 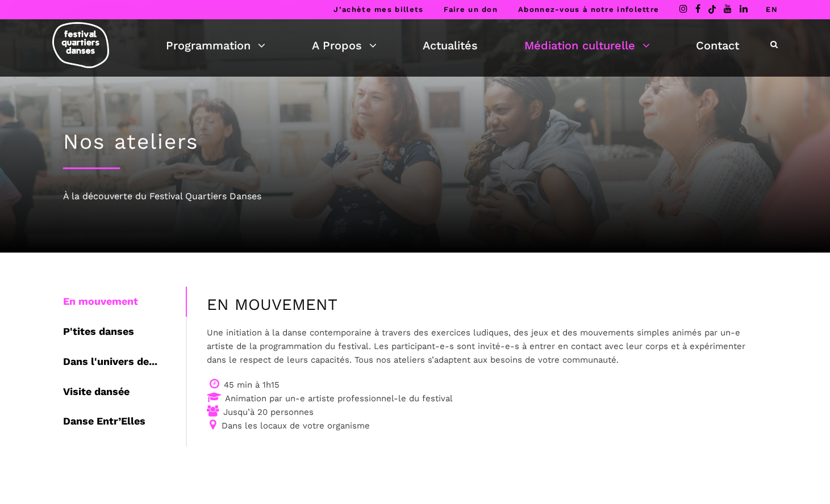 What do you see at coordinates (124, 332) in the screenshot?
I see `div: P'tites danses` at bounding box center [124, 332].